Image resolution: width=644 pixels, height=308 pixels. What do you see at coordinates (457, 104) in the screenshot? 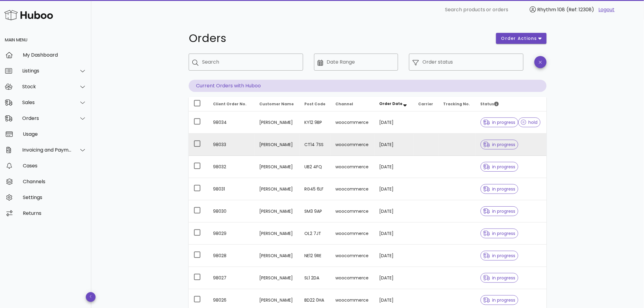
I see `span: Tracking No.` at bounding box center [457, 104].